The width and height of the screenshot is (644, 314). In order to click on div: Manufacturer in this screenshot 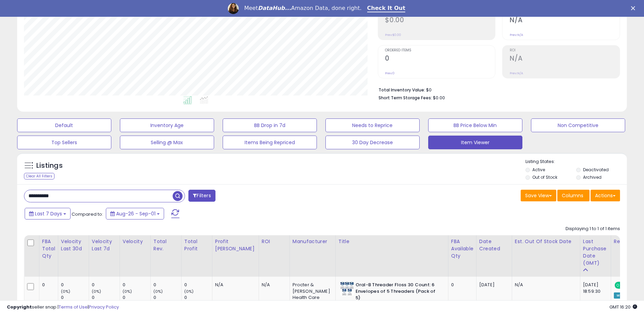, I will do `click(312, 242)`.